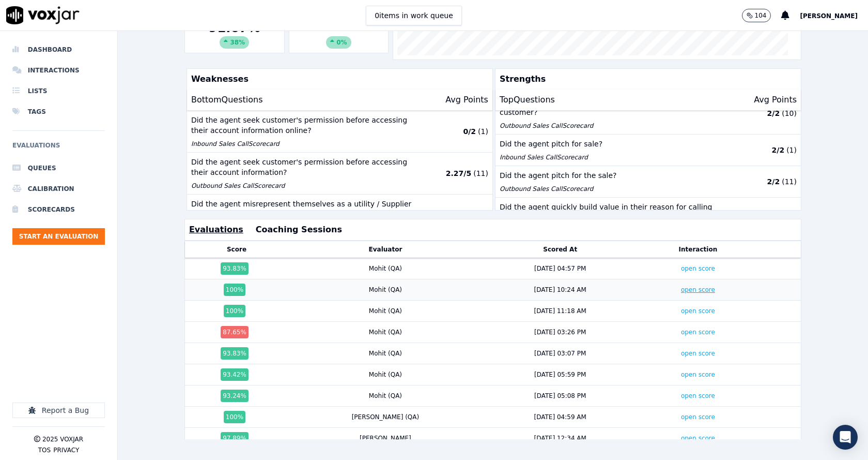 The image size is (868, 460). Describe the element at coordinates (789, 181) in the screenshot. I see `p: ( 11 )` at that location.